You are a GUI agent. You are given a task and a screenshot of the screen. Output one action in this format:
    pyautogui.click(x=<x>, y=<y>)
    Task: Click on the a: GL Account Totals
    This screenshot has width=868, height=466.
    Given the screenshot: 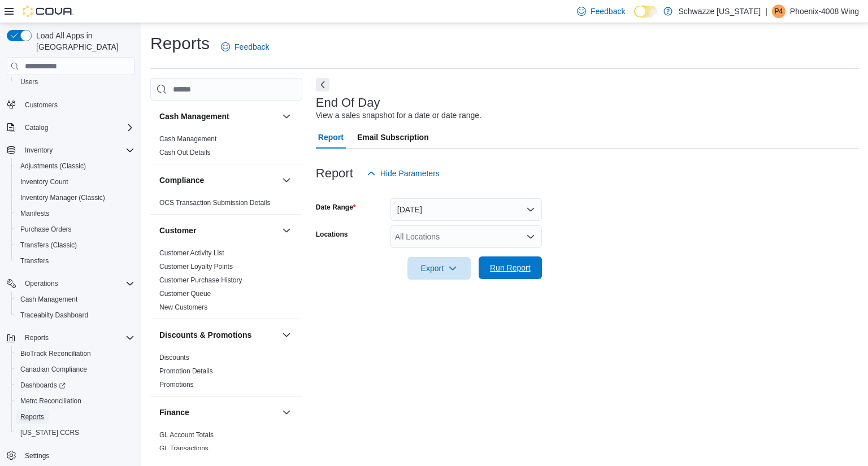 What is the action you would take?
    pyautogui.click(x=186, y=435)
    